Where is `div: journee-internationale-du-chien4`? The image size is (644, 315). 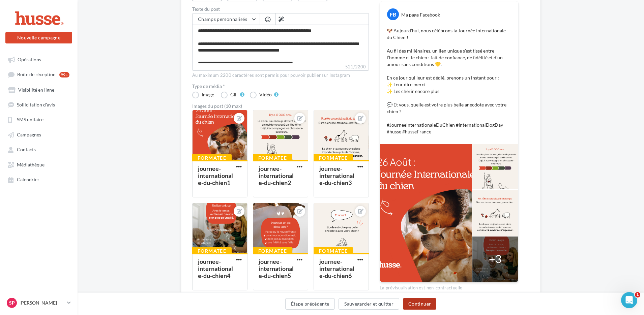 div: journee-internationale-du-chien4 is located at coordinates (215, 269).